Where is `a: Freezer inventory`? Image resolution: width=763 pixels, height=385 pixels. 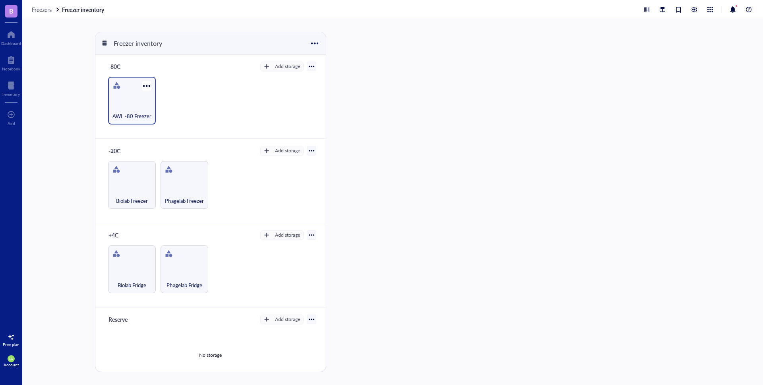
a: Freezer inventory is located at coordinates (84, 10).